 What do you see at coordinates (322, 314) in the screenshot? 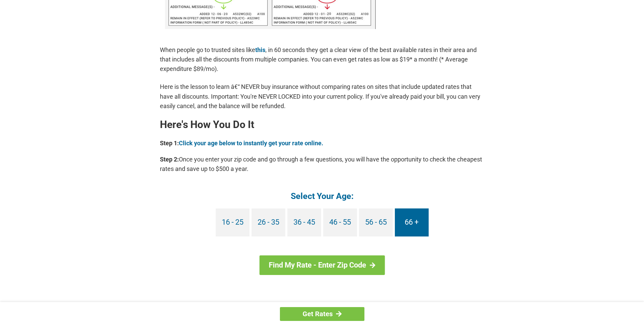
I see `a: Get Rates` at bounding box center [322, 314].